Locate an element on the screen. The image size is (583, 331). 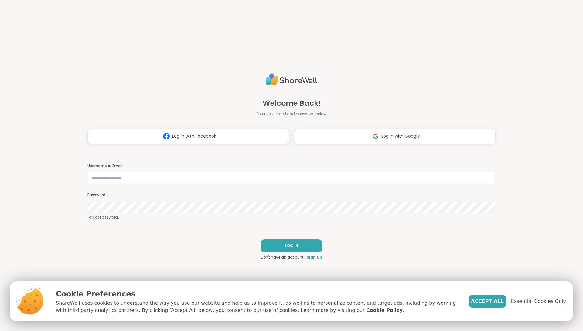
span: Don't have an account? is located at coordinates (283, 258).